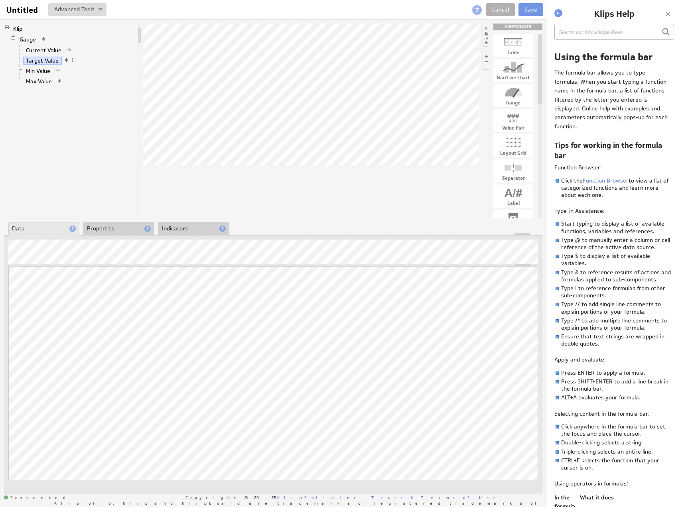 This screenshot has width=682, height=507. What do you see at coordinates (513, 53) in the screenshot?
I see `div: Table` at bounding box center [513, 53].